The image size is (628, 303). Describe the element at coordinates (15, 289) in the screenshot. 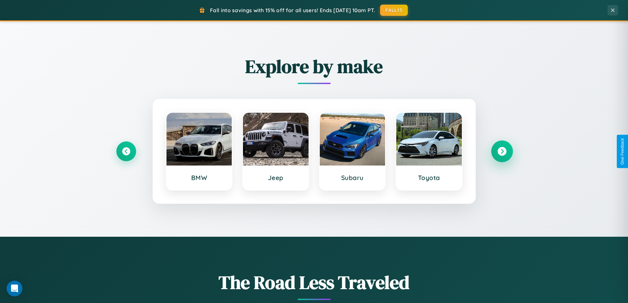

I see `div: Open Intercom Messenger` at that location.